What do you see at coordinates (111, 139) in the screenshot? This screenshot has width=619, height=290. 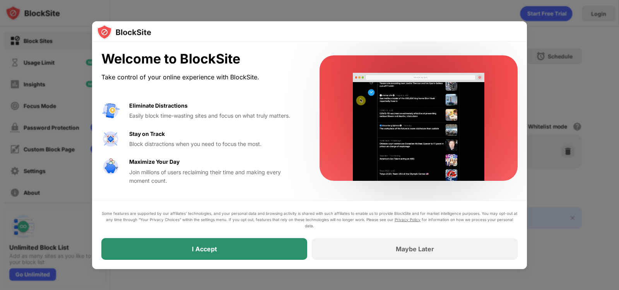 I see `img: value-focus.svg` at bounding box center [111, 139].